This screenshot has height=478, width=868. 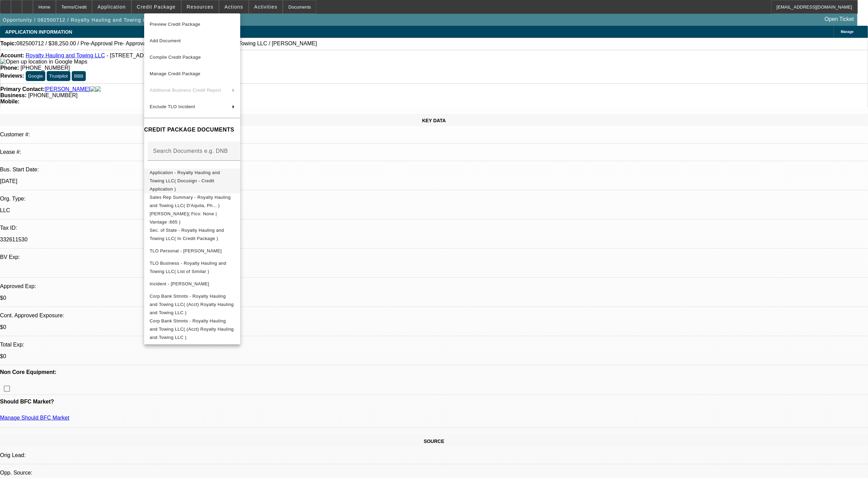 What do you see at coordinates (175, 57) in the screenshot?
I see `span: Compile Credit Package` at bounding box center [175, 57].